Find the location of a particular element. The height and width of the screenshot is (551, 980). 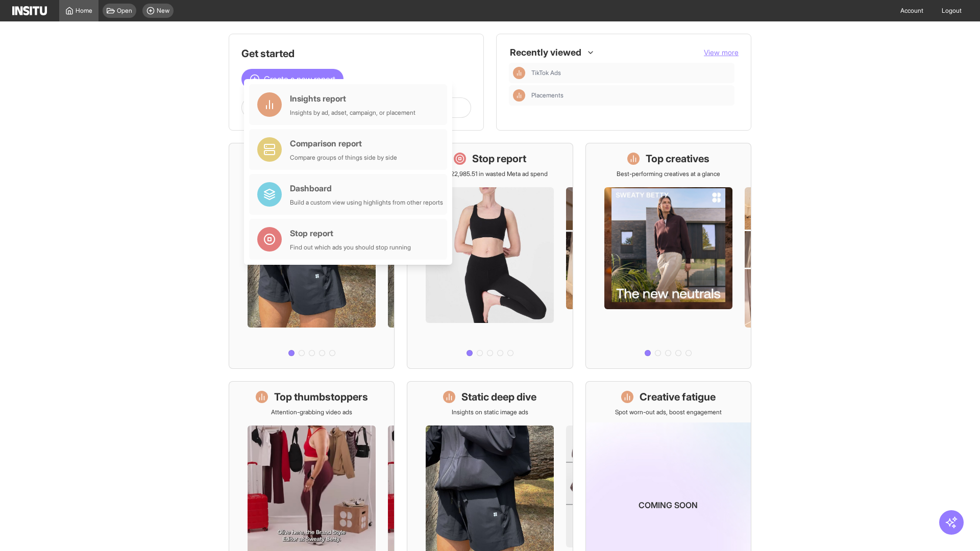

p: Insights on static image ads is located at coordinates (490, 413).